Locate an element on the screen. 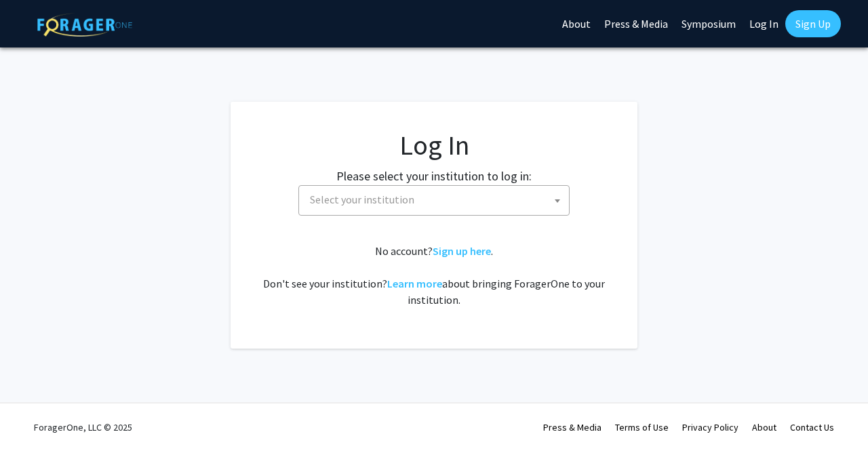  img: ForagerOne Logo is located at coordinates (85, 25).